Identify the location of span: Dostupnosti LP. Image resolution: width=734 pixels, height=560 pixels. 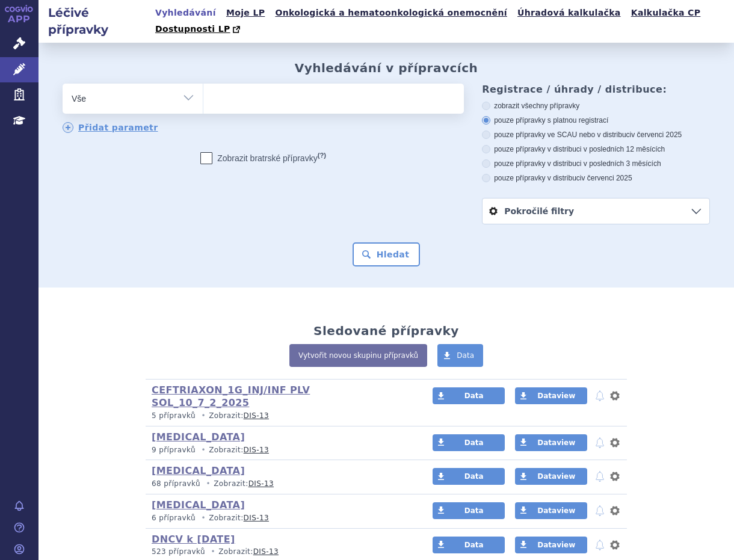
(192, 29).